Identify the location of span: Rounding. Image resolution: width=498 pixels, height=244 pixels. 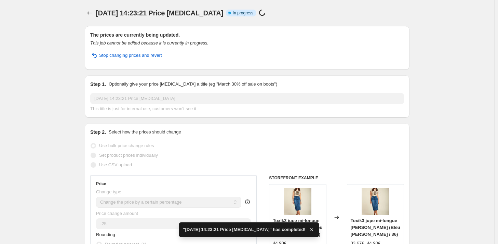
(106, 234).